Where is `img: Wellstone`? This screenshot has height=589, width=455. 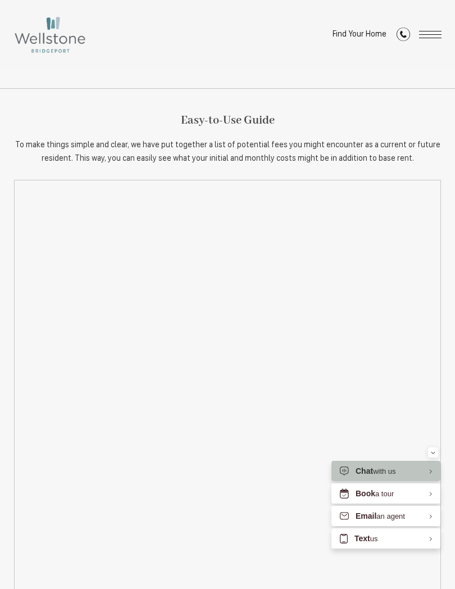
img: Wellstone is located at coordinates (50, 35).